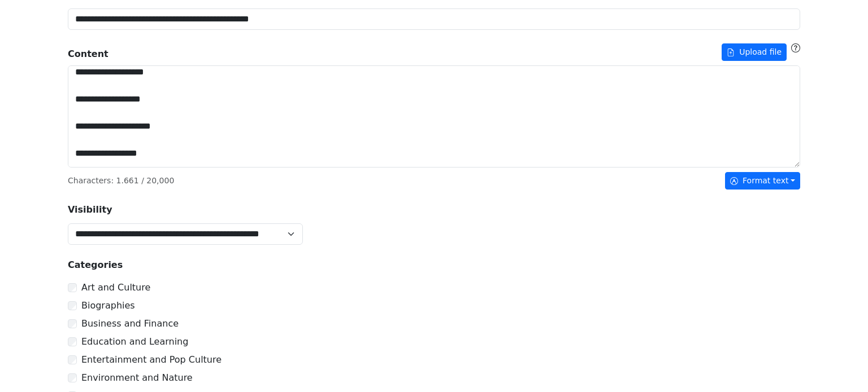 Image resolution: width=868 pixels, height=392 pixels. I want to click on strong: Visibility, so click(90, 209).